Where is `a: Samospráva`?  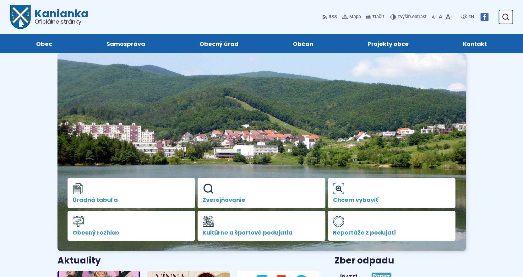 a: Samospráva is located at coordinates (126, 43).